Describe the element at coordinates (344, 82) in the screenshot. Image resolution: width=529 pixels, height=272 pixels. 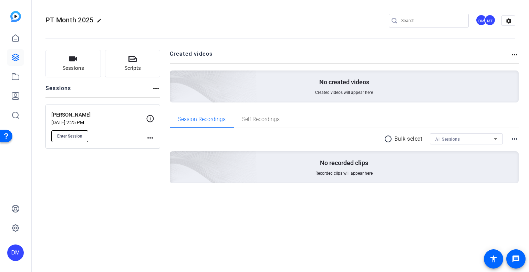
I see `p: No created videos` at that location.